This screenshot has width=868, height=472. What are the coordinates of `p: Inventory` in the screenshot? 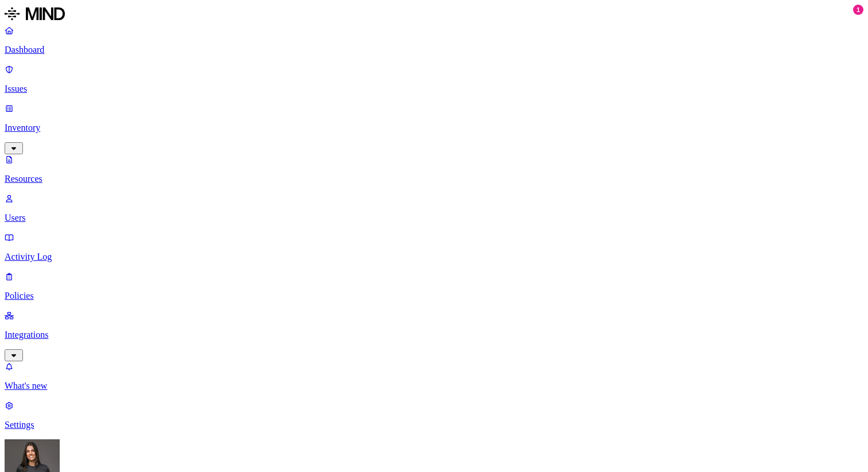 It's located at (434, 128).